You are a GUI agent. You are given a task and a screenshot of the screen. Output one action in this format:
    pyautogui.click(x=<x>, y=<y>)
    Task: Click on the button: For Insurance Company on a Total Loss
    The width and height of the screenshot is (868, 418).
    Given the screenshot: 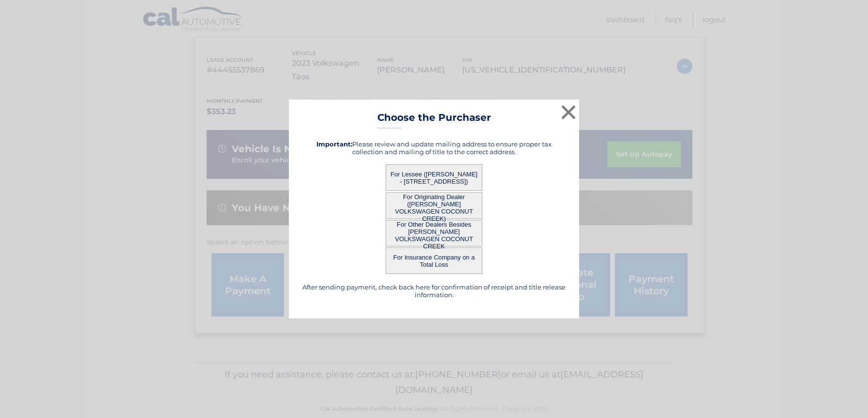 What is the action you would take?
    pyautogui.click(x=434, y=261)
    